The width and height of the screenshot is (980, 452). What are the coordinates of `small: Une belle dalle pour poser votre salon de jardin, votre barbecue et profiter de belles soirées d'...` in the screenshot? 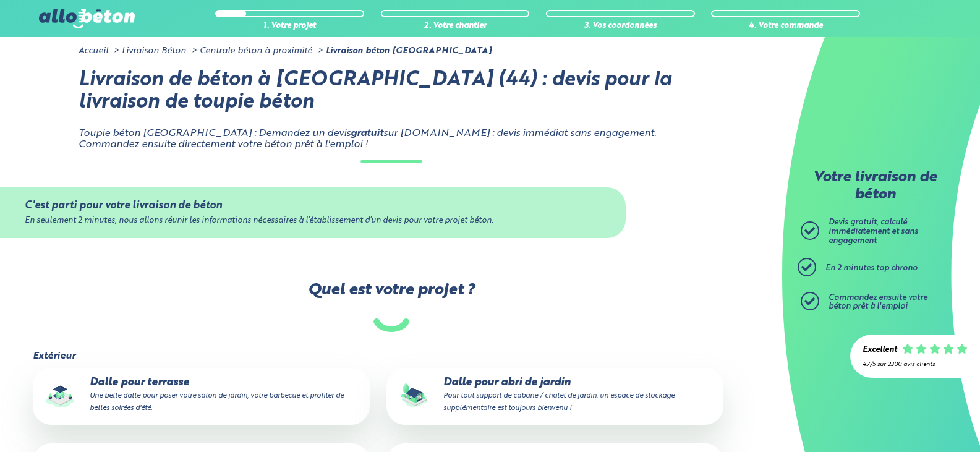 It's located at (217, 402).